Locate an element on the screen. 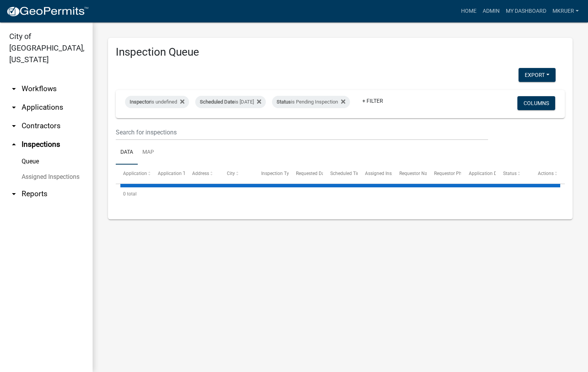 The image size is (588, 372). a: My Dashboard is located at coordinates (526, 12).